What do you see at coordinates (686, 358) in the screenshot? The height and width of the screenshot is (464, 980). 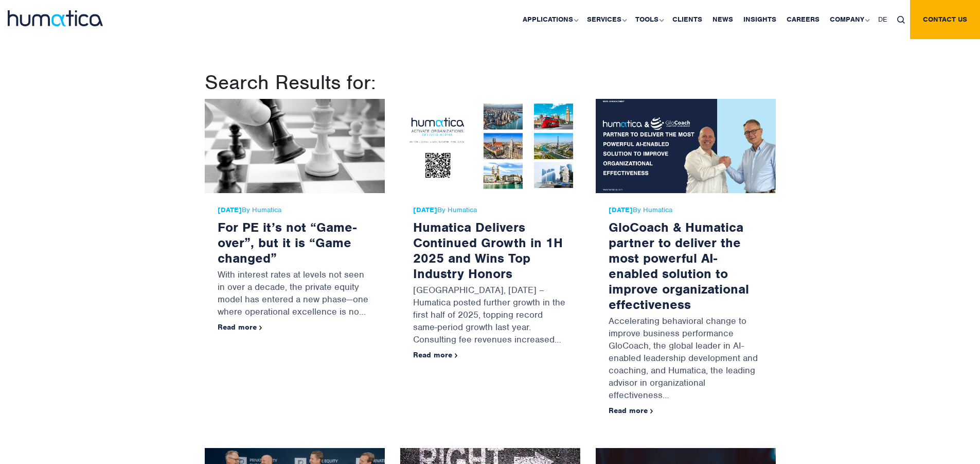 I see `p: Accelerating behavioral change to improve business performance GloCoach, the global leader in AI-...` at bounding box center [686, 358].